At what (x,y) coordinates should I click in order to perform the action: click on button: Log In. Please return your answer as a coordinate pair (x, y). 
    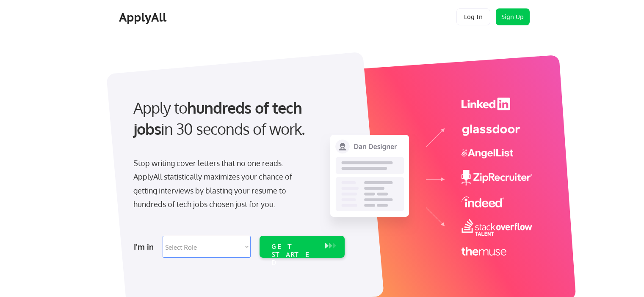
    Looking at the image, I should click on (473, 17).